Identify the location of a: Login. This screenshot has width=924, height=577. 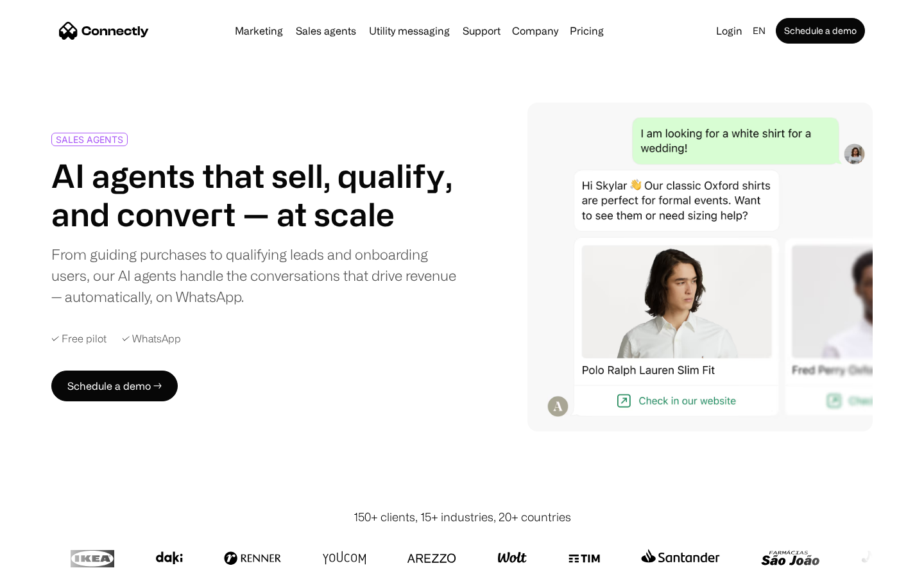
(729, 31).